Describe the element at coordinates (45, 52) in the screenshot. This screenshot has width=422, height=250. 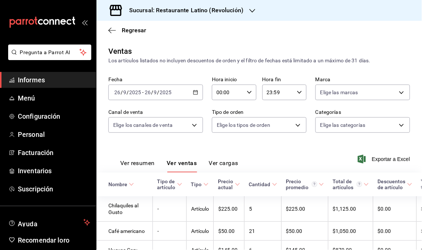
I see `font: Pregunta a Parrot AI` at that location.